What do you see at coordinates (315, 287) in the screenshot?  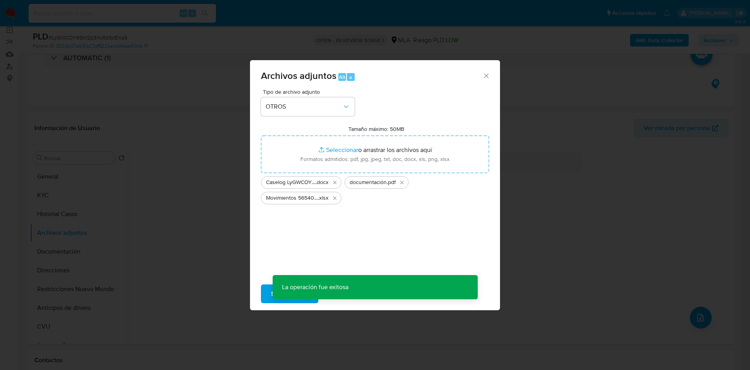 I see `p: La operación fue exitosa` at bounding box center [315, 287].